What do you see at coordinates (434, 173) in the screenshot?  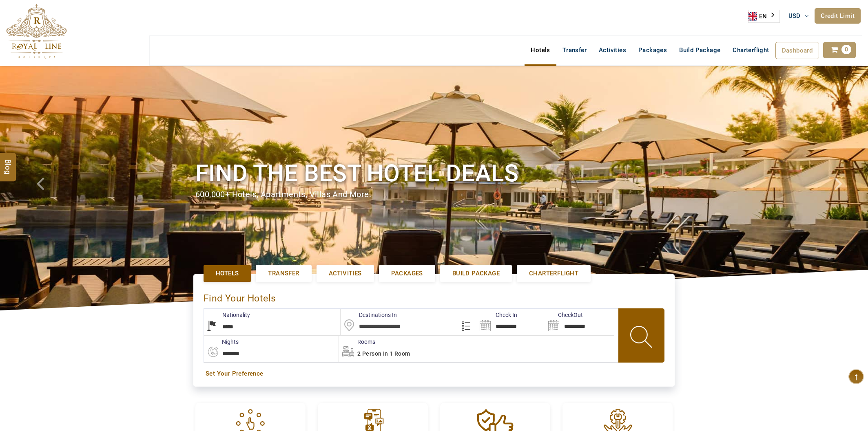 I see `h1: Find the best hotel deals` at bounding box center [434, 173].